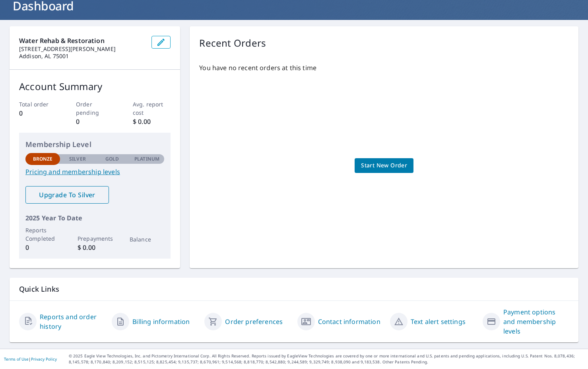 The image size is (588, 369). Describe the element at coordinates (384, 165) in the screenshot. I see `span: Start New Order` at that location.